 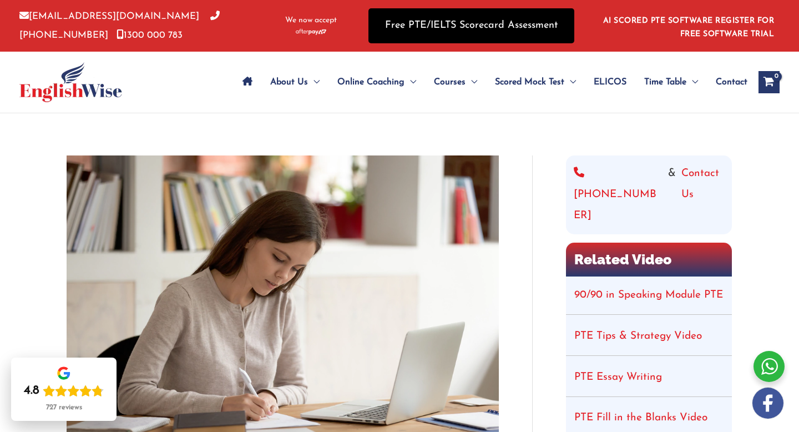 I want to click on nav: Site Navigation: Main Menu, so click(x=491, y=82).